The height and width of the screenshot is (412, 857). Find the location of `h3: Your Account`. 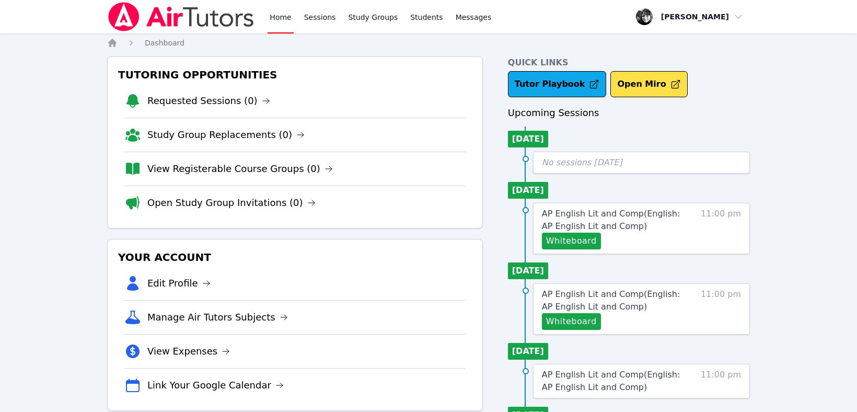

h3: Your Account is located at coordinates (295, 257).